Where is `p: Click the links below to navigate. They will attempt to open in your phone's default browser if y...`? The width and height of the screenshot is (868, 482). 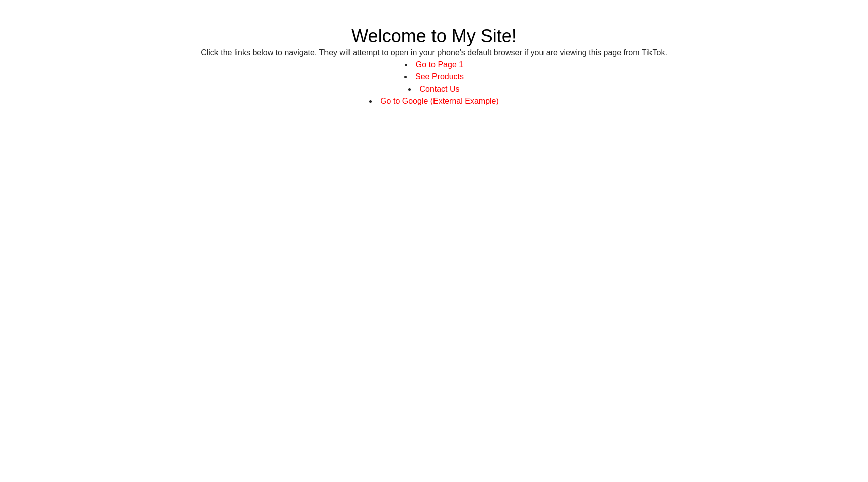
p: Click the links below to navigate. They will attempt to open in your phone's default browser if y... is located at coordinates (434, 53).